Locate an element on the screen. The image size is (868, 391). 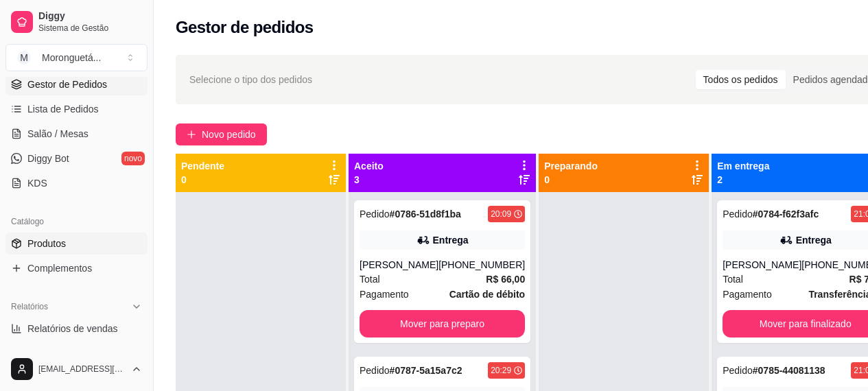
strong: # 0785-44081138 is located at coordinates (790, 371).